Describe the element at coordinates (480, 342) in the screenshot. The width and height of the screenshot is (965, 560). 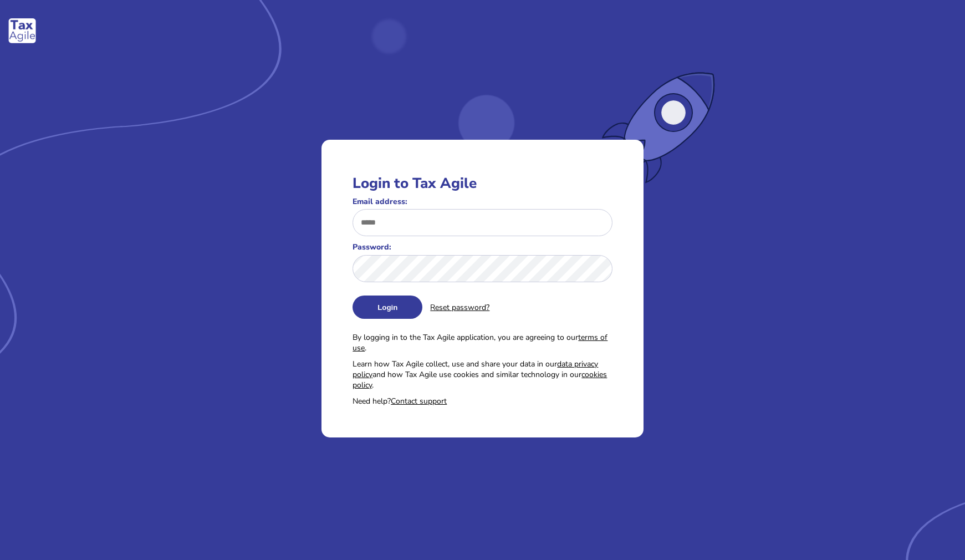
I see `a: terms of use` at that location.